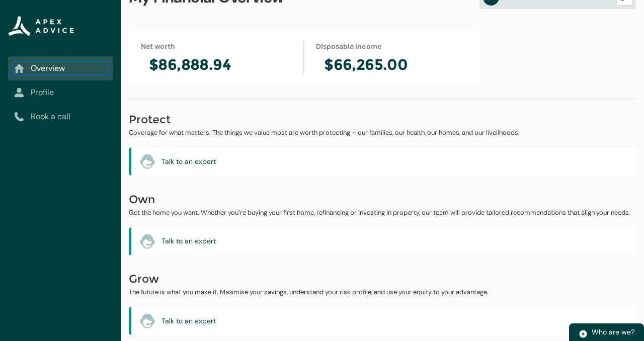  I want to click on p: The future is what you make it. Maximise your savings, understand your risk profile, and use your..., so click(382, 292).